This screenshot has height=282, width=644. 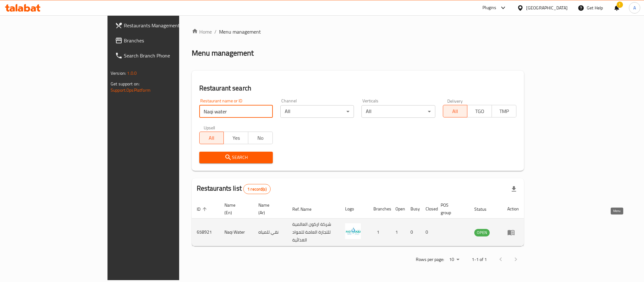 I want to click on th: Action, so click(x=513, y=209).